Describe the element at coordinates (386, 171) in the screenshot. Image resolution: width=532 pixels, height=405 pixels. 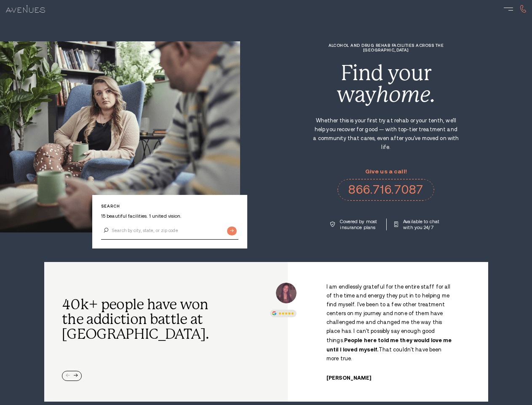
I see `p: Give us a call!` at that location.